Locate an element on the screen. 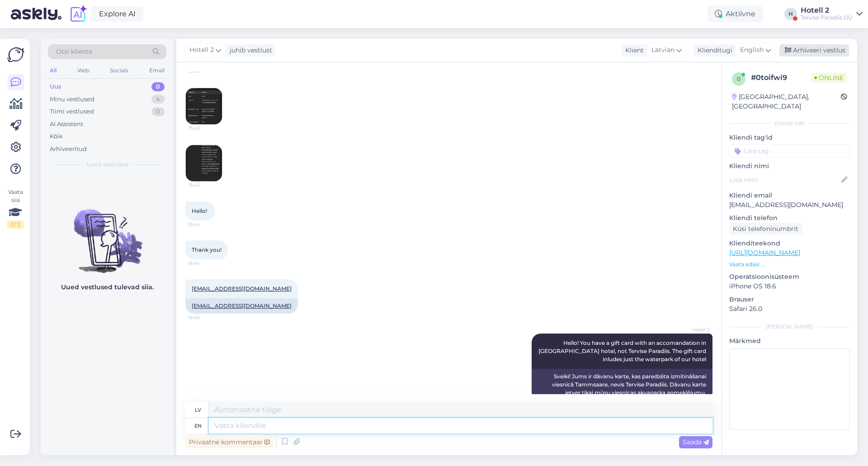 The width and height of the screenshot is (868, 466). div: Kõik is located at coordinates (56, 137).